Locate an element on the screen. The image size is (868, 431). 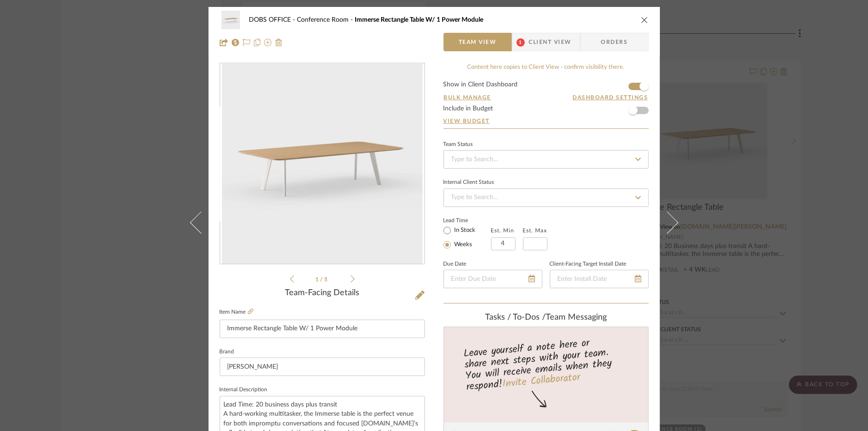
span: Client View is located at coordinates (550, 42).